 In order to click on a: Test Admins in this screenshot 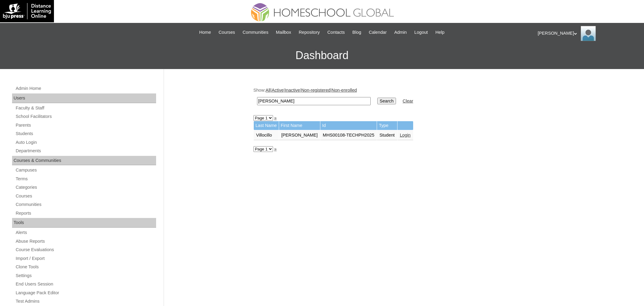, I will do `click(85, 301)`.